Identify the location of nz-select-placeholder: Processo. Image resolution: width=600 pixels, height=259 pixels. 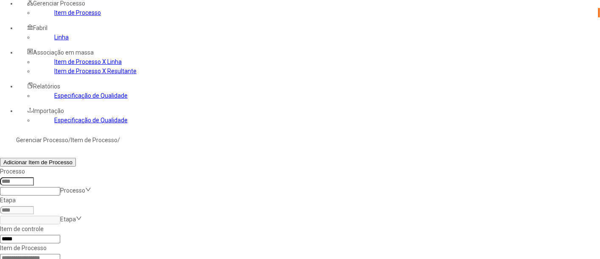
(72, 191).